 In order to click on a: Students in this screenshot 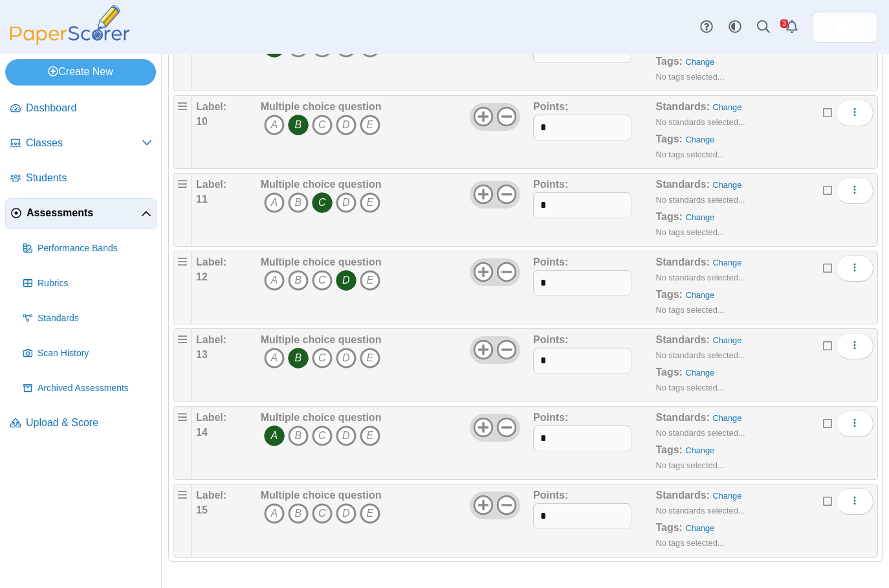, I will do `click(81, 179)`.